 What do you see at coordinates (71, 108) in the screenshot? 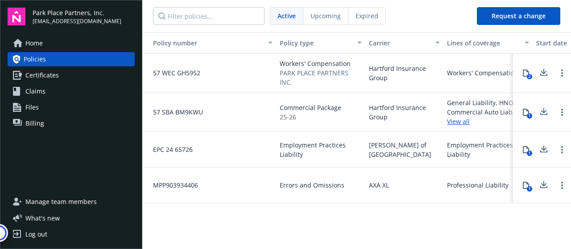
I see `a: Files` at bounding box center [71, 108].